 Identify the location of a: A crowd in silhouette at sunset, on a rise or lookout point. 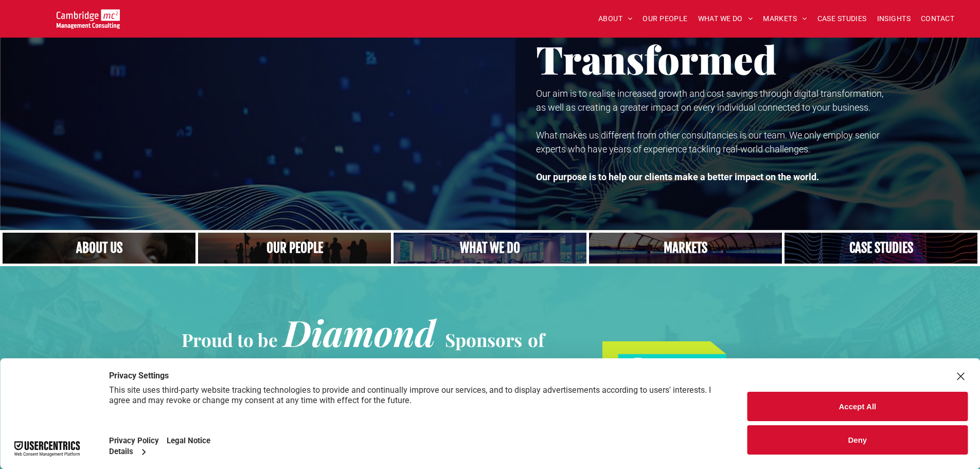
(294, 248).